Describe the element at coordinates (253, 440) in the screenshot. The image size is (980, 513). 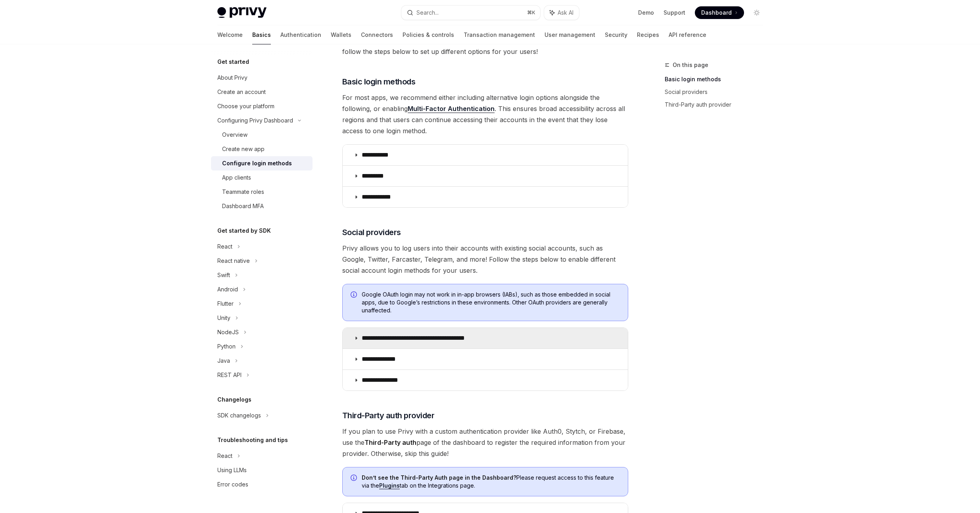
I see `h5: Troubleshooting and tips` at that location.